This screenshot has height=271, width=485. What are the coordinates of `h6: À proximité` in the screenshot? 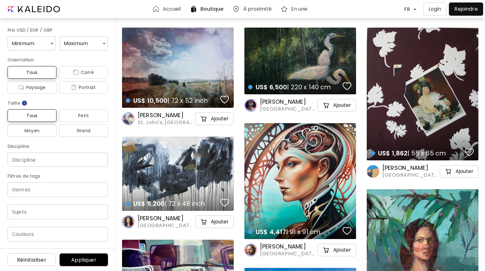 It's located at (257, 9).